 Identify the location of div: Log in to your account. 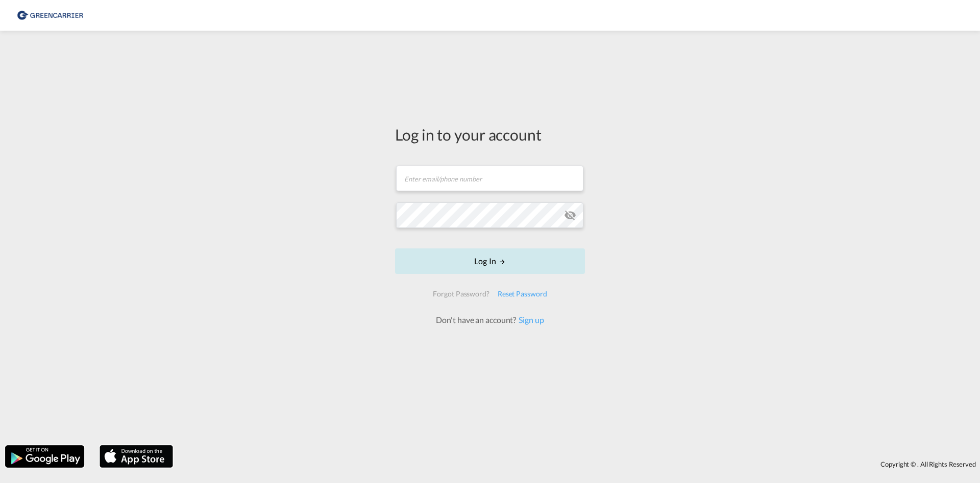
(490, 134).